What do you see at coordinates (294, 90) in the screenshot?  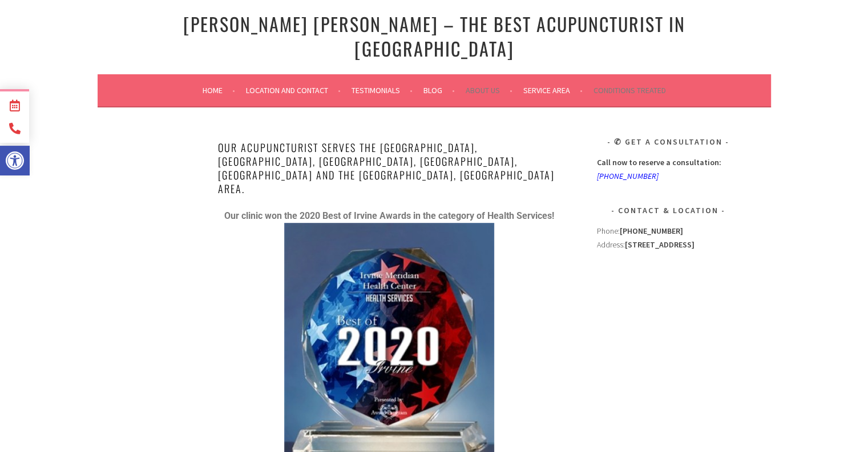 I see `a: Location and Contact` at bounding box center [294, 90].